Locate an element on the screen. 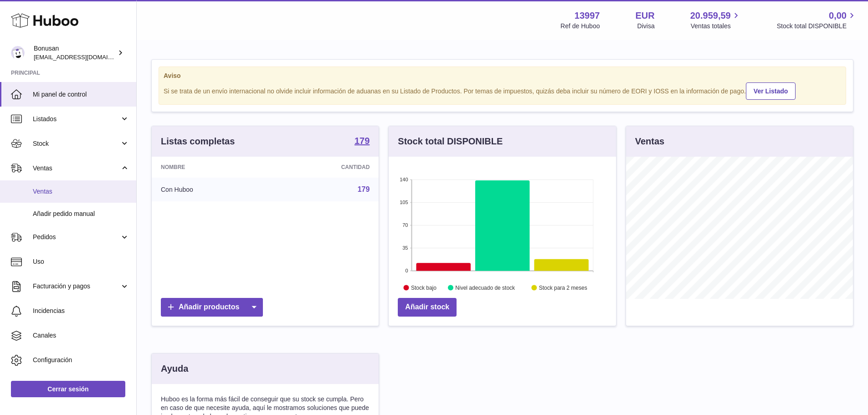  td: Con Huboo is located at coordinates (211, 189).